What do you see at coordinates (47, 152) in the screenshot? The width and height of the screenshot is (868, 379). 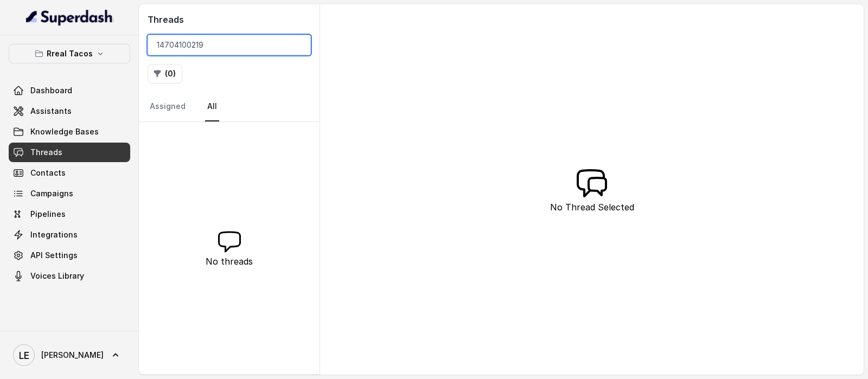 I see `span: Threads` at bounding box center [47, 152].